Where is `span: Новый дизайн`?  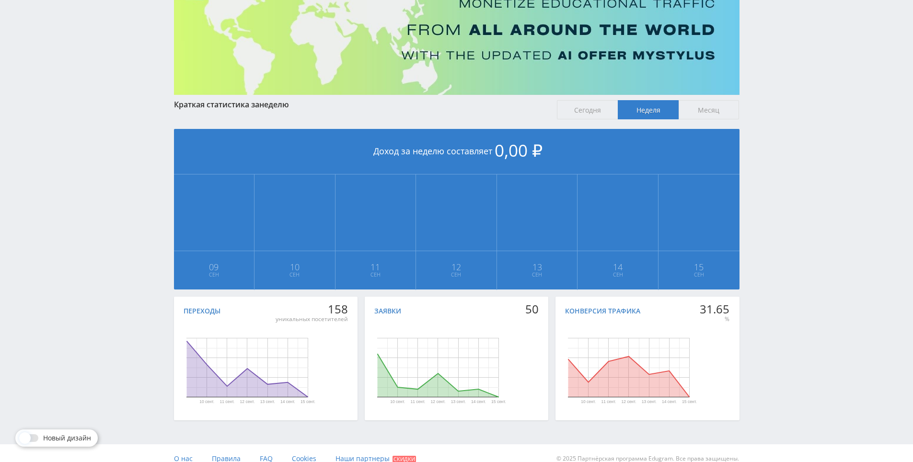
span: Новый дизайн is located at coordinates (67, 438).